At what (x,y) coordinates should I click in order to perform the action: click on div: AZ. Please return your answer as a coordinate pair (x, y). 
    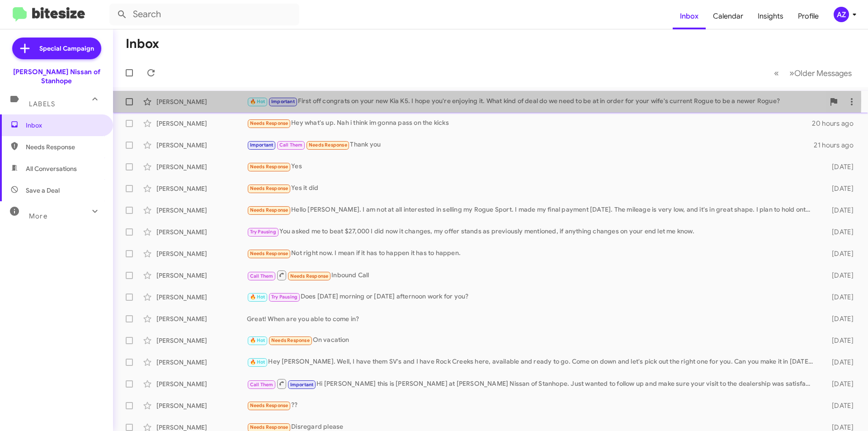
    Looking at the image, I should click on (841, 15).